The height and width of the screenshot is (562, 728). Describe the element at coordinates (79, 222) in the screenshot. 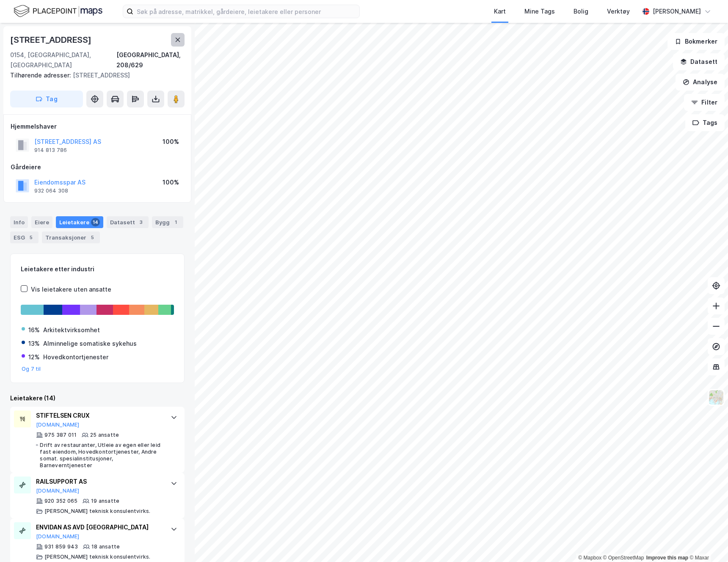

I see `div: Leietakere` at that location.